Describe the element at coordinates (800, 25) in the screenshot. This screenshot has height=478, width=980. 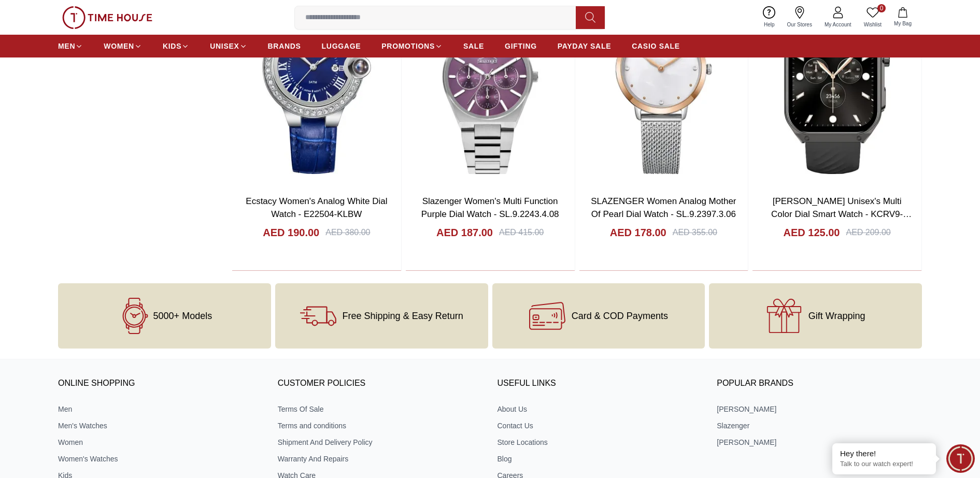
I see `span: Our Stores` at that location.